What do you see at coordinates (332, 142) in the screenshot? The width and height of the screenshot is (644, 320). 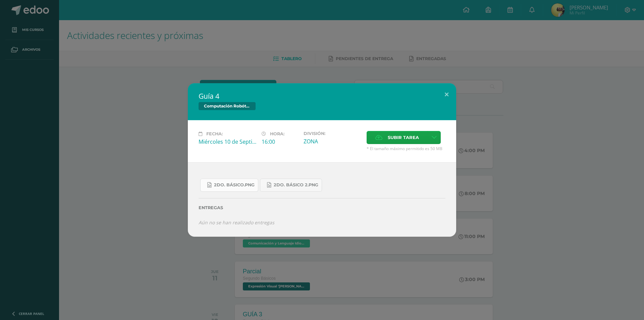 I see `div: ZONA` at bounding box center [332, 142].